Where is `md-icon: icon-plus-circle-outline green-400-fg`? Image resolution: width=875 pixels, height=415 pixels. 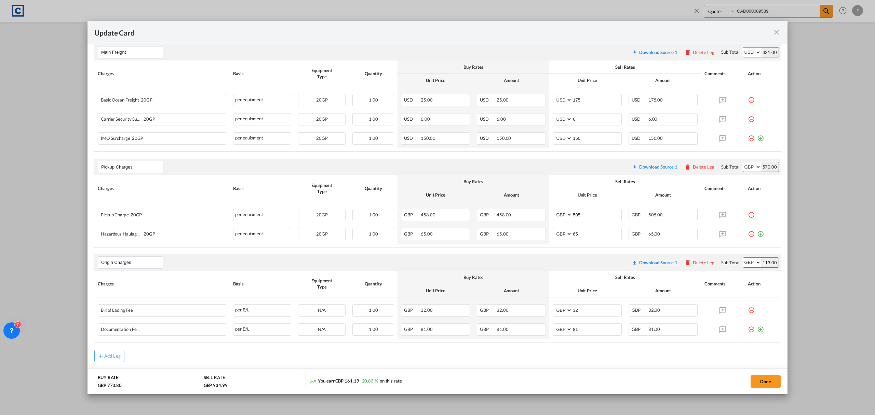 md-icon: icon-plus-circle-outline green-400-fg is located at coordinates (760, 136).